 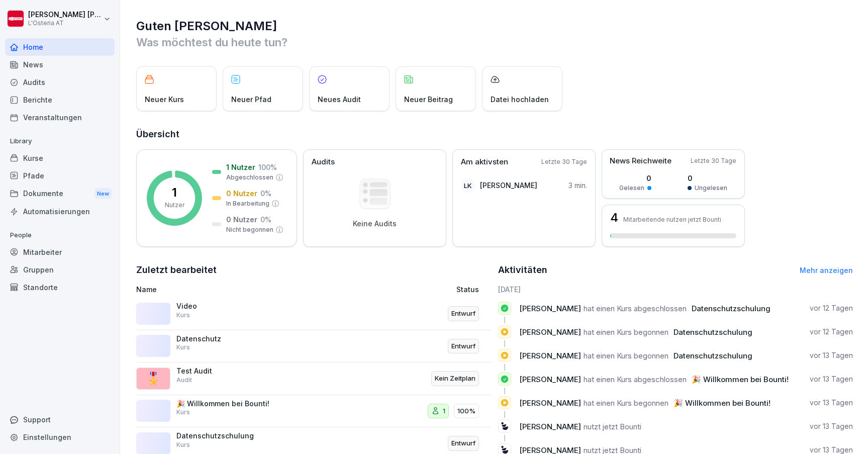 What do you see at coordinates (164, 99) in the screenshot?
I see `p: Neuer Kurs` at bounding box center [164, 99].